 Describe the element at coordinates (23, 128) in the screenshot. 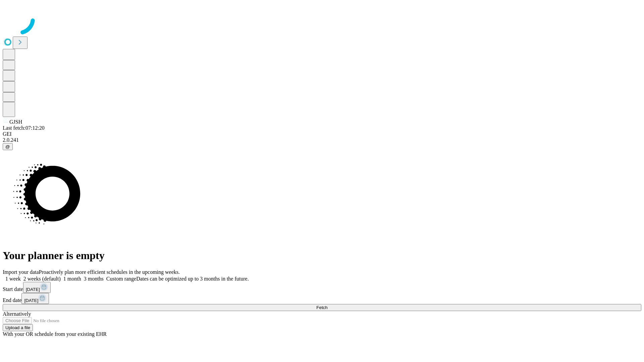

I see `span: Last fetch: 07:12:20` at that location.